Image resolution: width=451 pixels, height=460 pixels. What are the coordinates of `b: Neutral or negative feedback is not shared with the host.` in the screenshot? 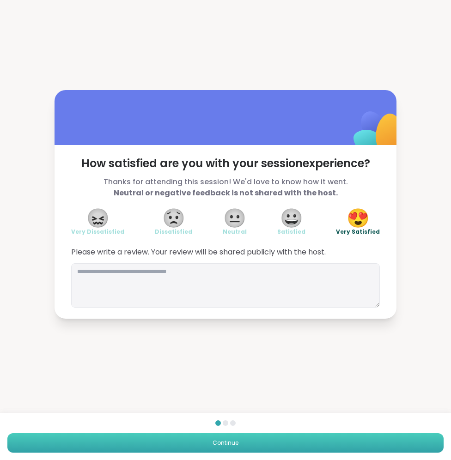 It's located at (225, 193).